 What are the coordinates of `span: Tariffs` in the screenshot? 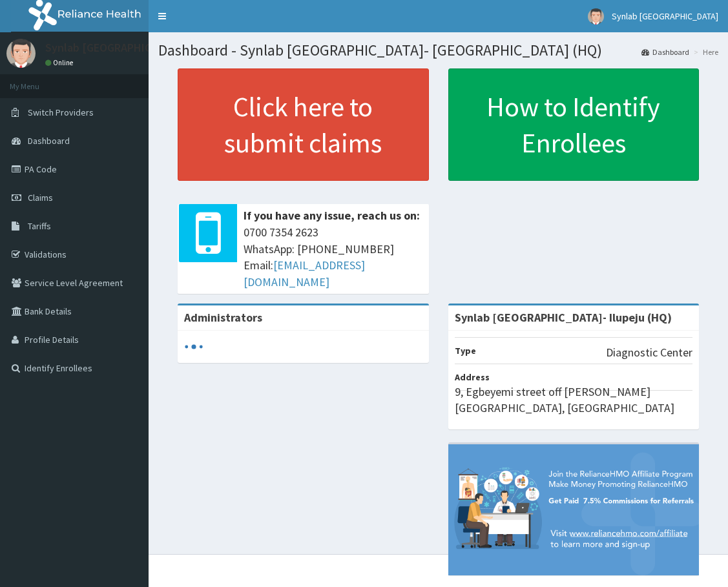 It's located at (39, 226).